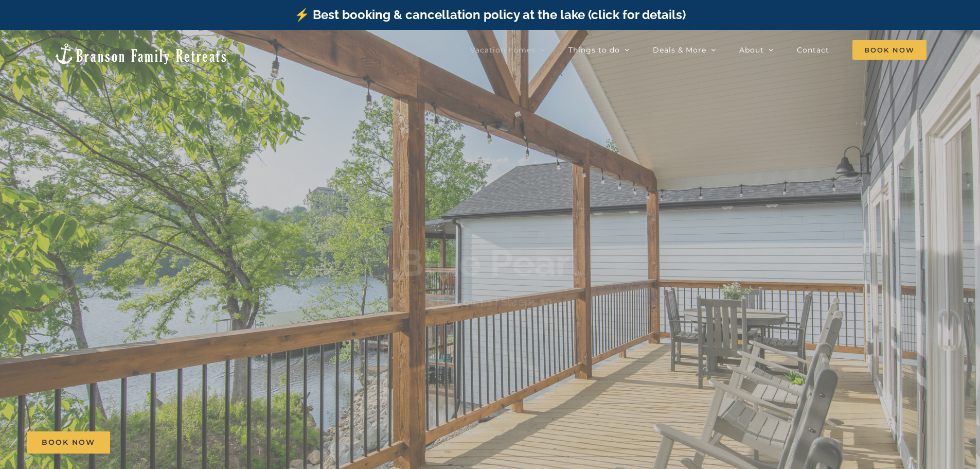 The width and height of the screenshot is (980, 469). What do you see at coordinates (502, 50) in the screenshot?
I see `span: Vacation homes` at bounding box center [502, 50].